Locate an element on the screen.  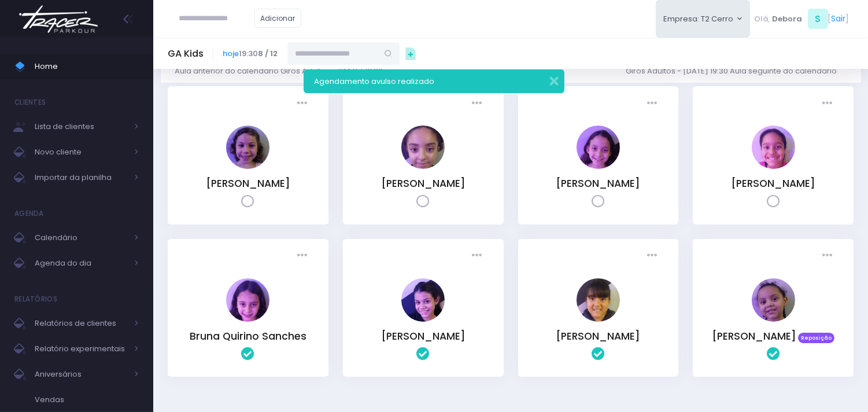
span: Novo cliente is located at coordinates (81, 152).